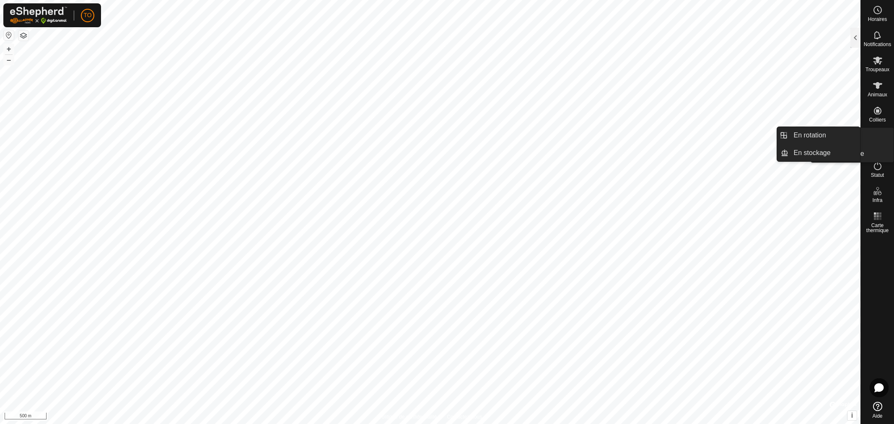  What do you see at coordinates (23, 36) in the screenshot?
I see `button: Couches de carte` at bounding box center [23, 36].